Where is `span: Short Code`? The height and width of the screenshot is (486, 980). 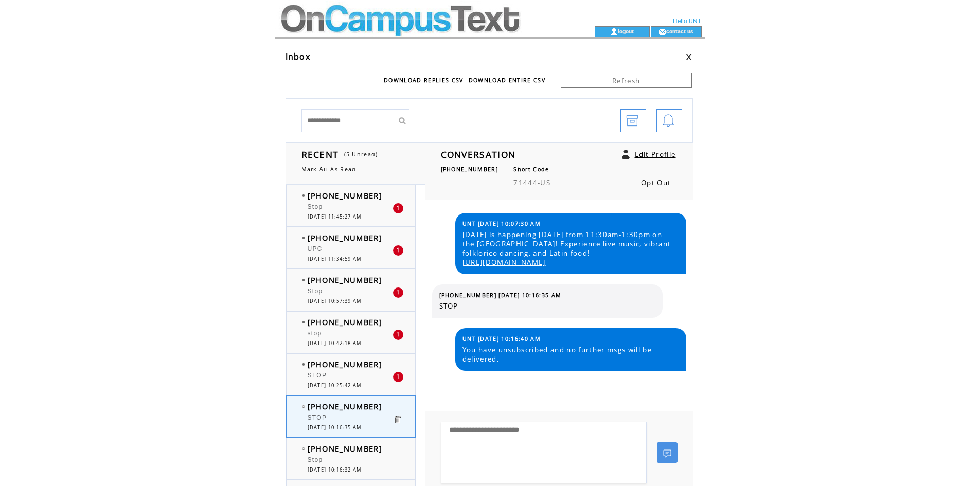 span: Short Code is located at coordinates (531, 169).